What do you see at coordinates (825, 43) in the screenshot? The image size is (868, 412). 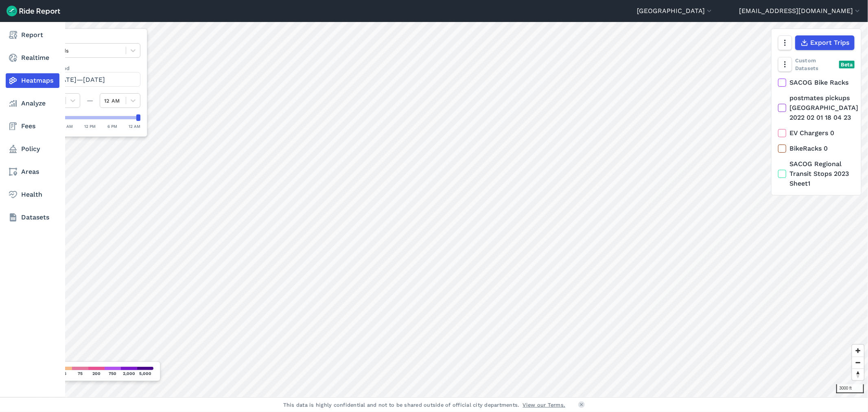 I see `button: Export Trips` at bounding box center [825, 43].